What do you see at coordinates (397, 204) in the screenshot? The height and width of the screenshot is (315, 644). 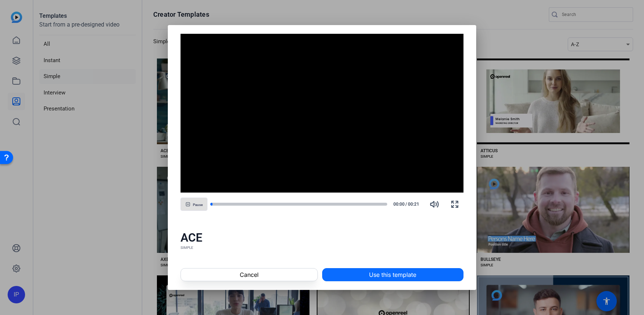 I see `span: 00:00` at bounding box center [397, 204].